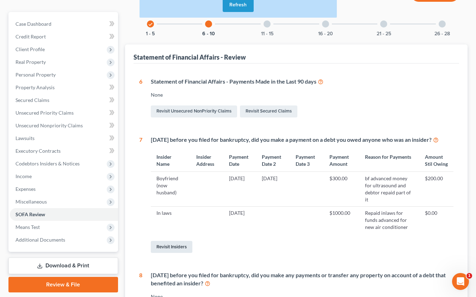 This screenshot has height=297, width=476. Describe the element at coordinates (151, 24) in the screenshot. I see `i: check` at that location.